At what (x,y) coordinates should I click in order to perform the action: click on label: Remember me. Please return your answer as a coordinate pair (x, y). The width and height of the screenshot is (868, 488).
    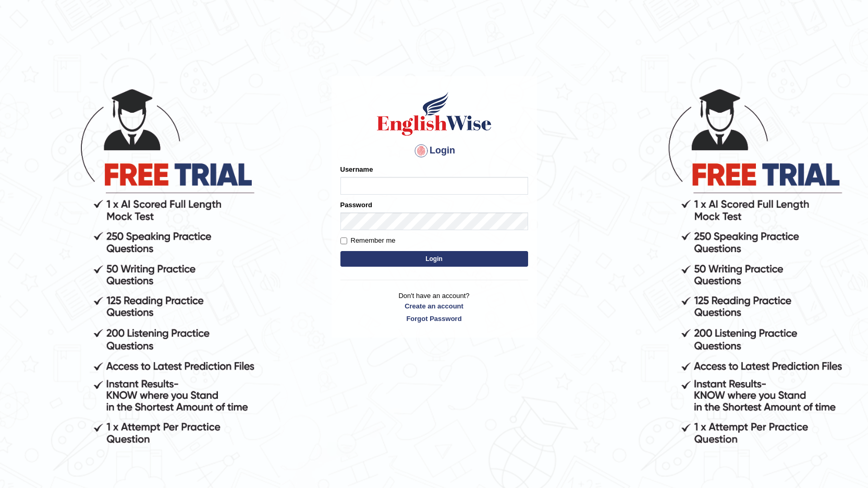
    Looking at the image, I should click on (368, 240).